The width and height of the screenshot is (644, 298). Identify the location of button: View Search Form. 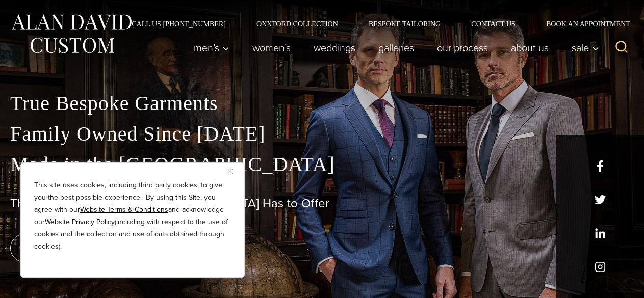
(621, 48).